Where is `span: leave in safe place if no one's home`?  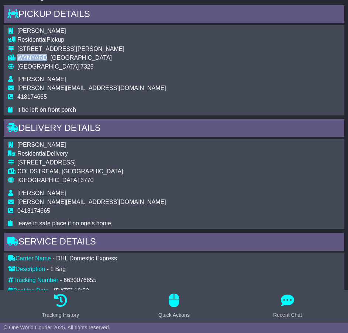
span: leave in safe place if no one's home is located at coordinates (64, 223).